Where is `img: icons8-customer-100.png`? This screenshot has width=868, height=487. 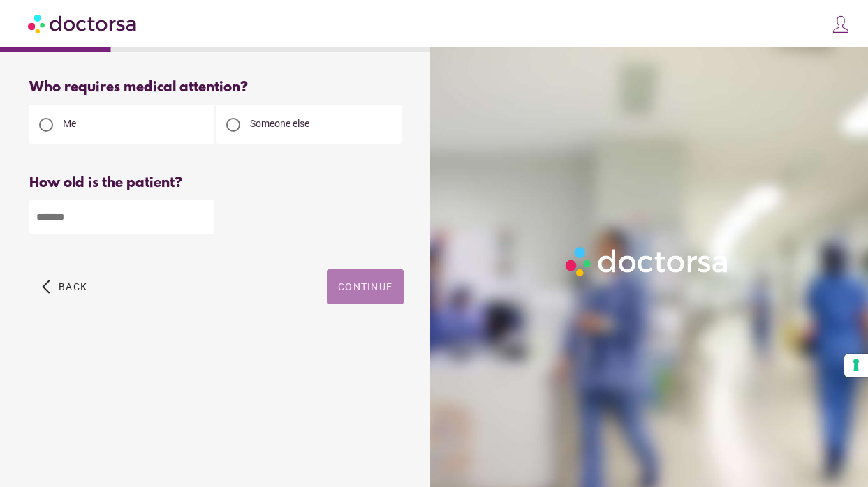
img: icons8-customer-100.png is located at coordinates (841, 25).